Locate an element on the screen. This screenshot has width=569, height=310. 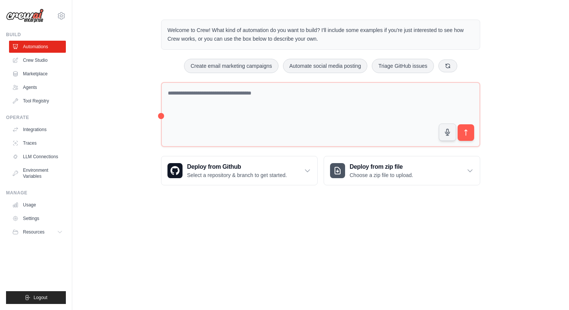
h3: Deploy from zip file is located at coordinates (381, 167).